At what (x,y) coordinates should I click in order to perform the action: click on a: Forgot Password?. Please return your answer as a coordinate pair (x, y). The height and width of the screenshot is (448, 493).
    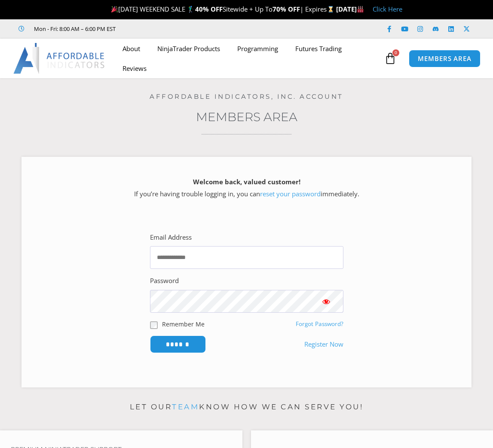
    Looking at the image, I should click on (319, 324).